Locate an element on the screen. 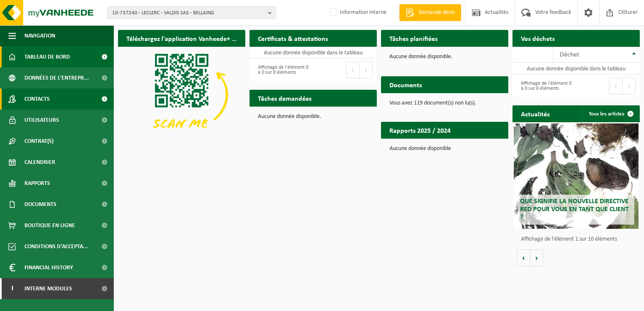  span: Financial History is located at coordinates (48, 267).